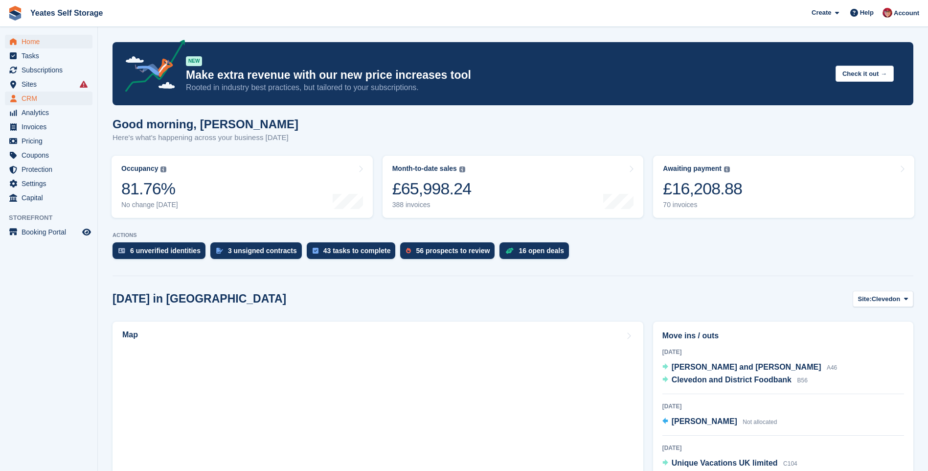 The image size is (928, 471). What do you see at coordinates (507, 75) in the screenshot?
I see `p: Make extra revenue with our new price increases tool` at bounding box center [507, 75].